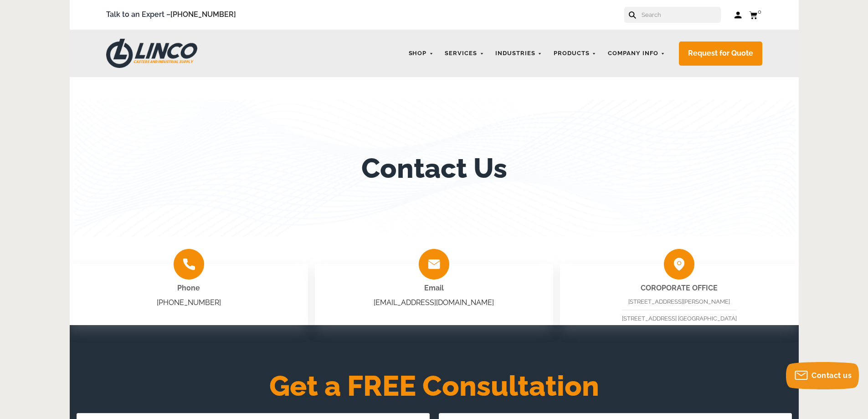 The image size is (868, 419). I want to click on strong: COROPORATE OFFICE, so click(679, 288).